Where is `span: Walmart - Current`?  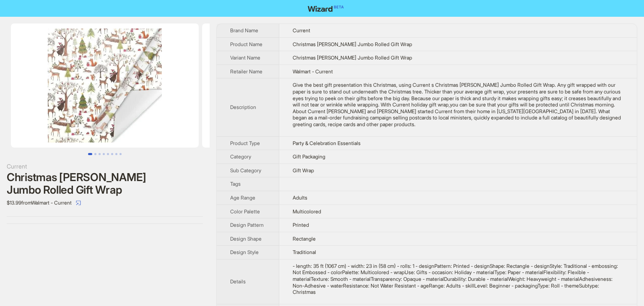 span: Walmart - Current is located at coordinates (313, 71).